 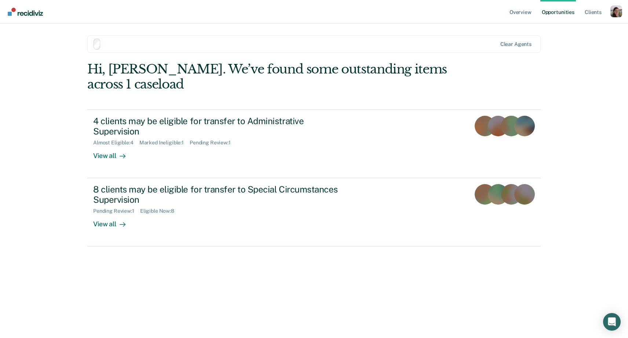 What do you see at coordinates (25, 12) in the screenshot?
I see `img: Recidiviz` at bounding box center [25, 12].